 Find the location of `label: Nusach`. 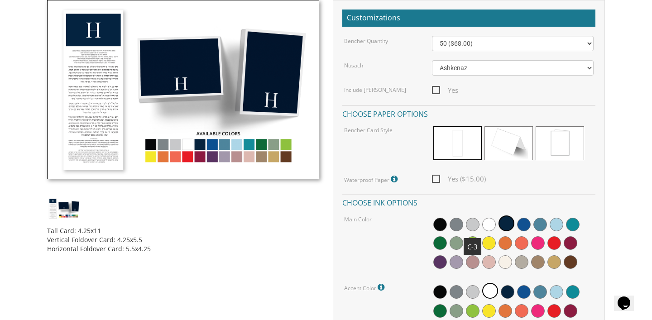

label: Nusach is located at coordinates (353, 65).